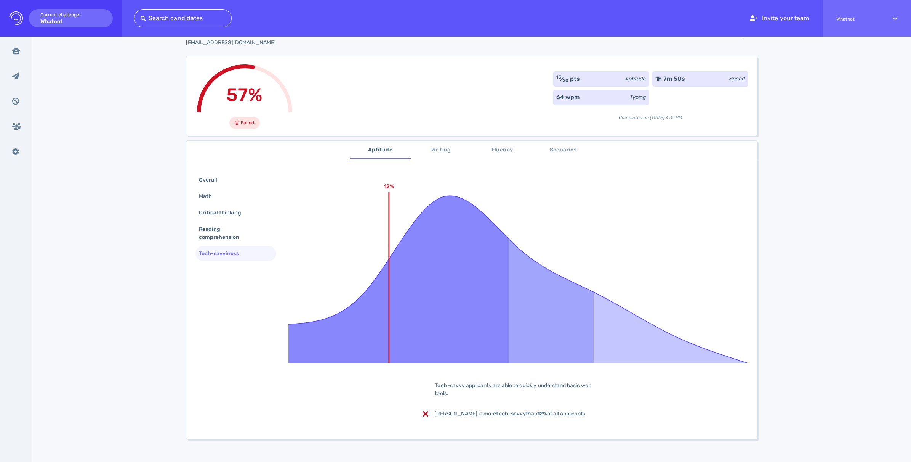 The image size is (911, 462). What do you see at coordinates (244, 95) in the screenshot?
I see `span: 57%` at bounding box center [244, 95].